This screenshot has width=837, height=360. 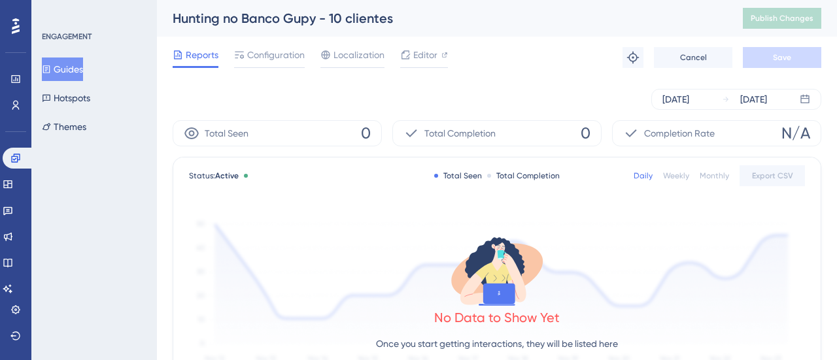 I want to click on button: Guides, so click(x=62, y=69).